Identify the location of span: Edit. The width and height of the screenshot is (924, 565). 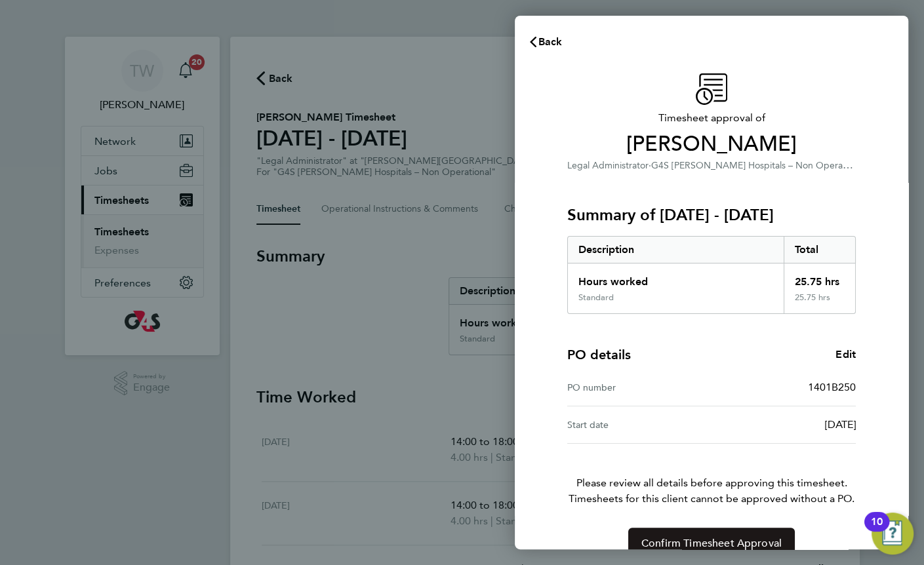
(845, 354).